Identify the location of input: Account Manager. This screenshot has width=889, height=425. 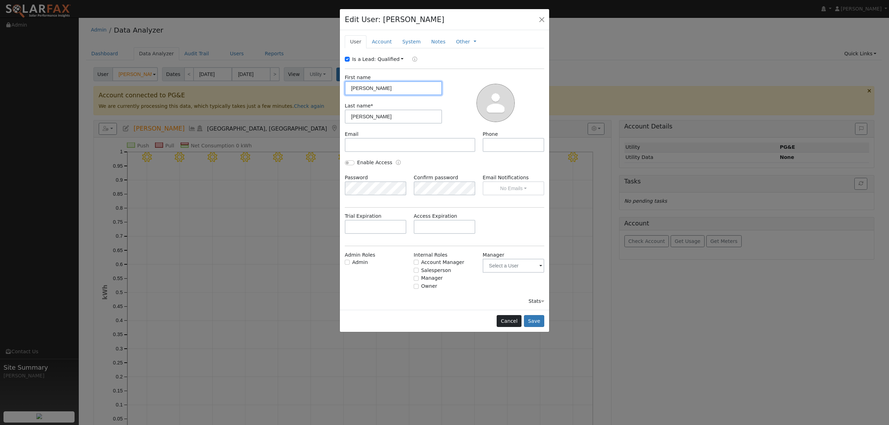
(416, 262).